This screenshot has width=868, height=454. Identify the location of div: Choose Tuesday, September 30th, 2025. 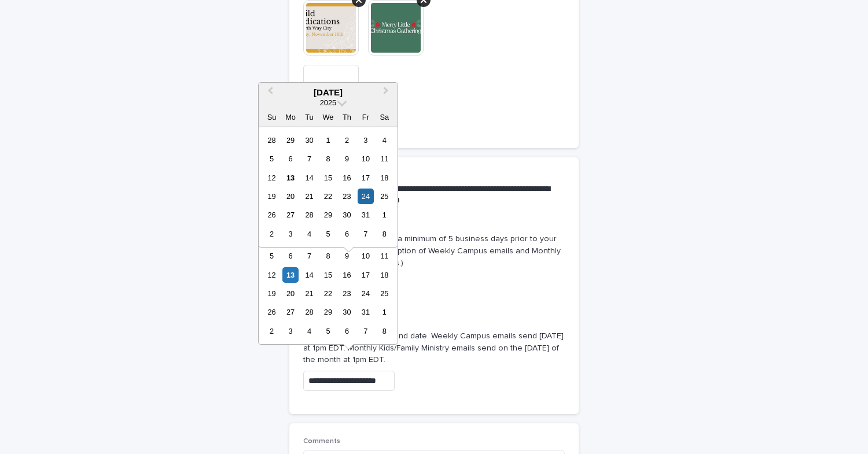
(309, 140).